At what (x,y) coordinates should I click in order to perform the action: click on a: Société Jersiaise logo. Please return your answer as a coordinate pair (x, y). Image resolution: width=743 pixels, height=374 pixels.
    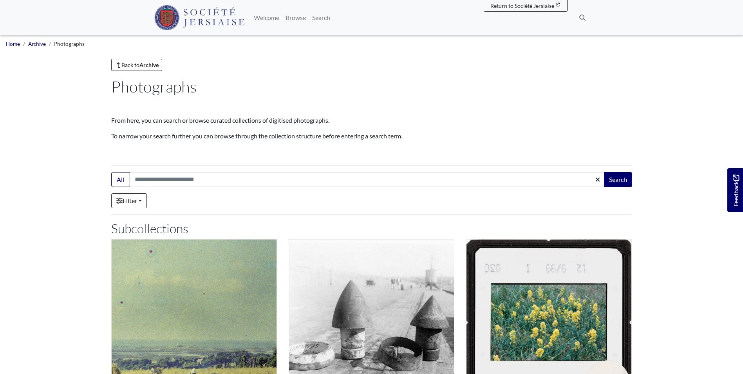
    Looking at the image, I should click on (199, 18).